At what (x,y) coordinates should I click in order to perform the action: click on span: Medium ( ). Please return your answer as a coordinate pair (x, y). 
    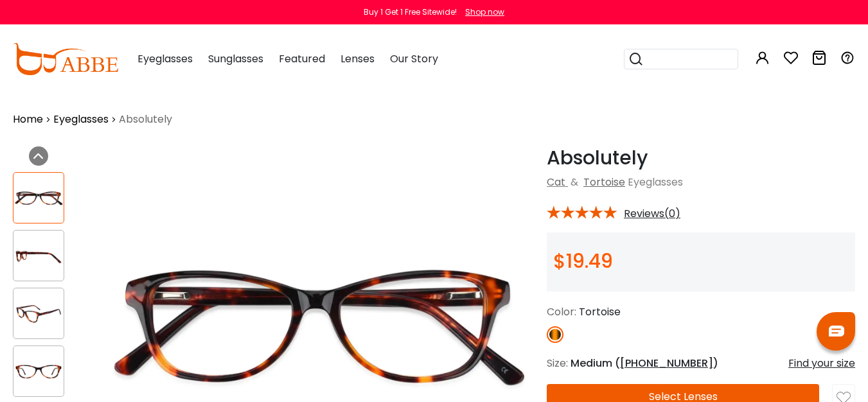
    Looking at the image, I should click on (645, 363).